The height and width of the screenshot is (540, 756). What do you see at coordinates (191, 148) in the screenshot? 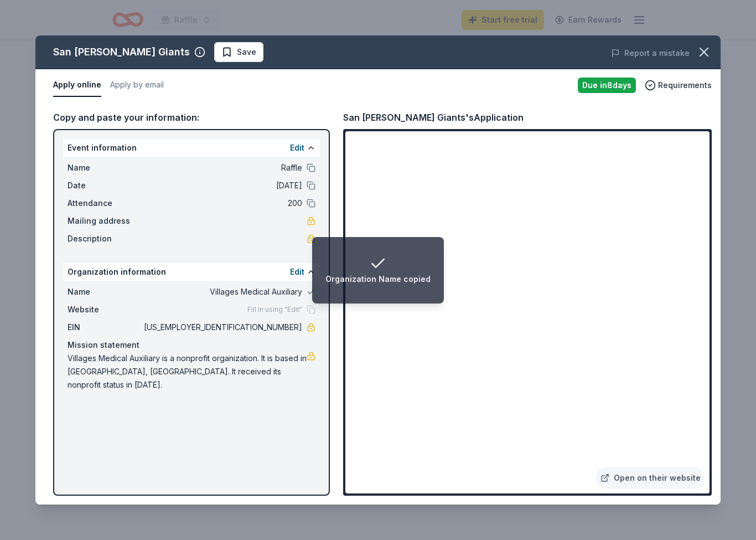
I see `div: Event information` at bounding box center [191, 148].